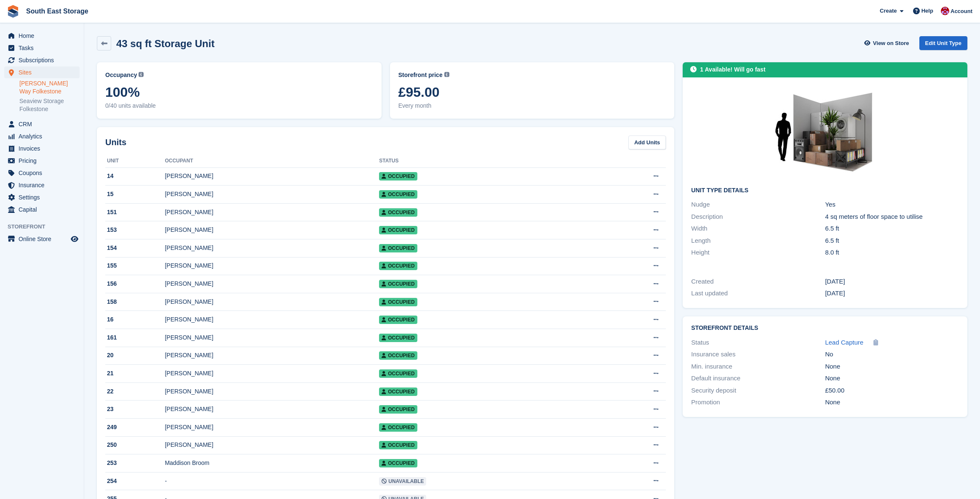 This screenshot has width=980, height=499. Describe the element at coordinates (758, 343) in the screenshot. I see `div: Status` at that location.